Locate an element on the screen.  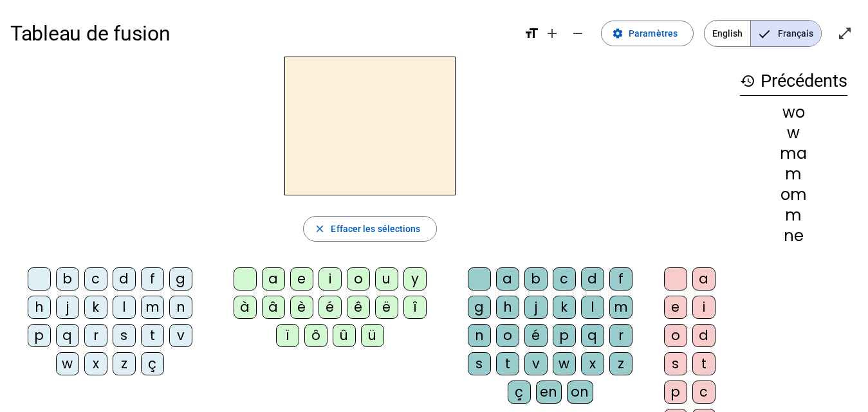
button: Entrer en plein écran is located at coordinates (845, 33).